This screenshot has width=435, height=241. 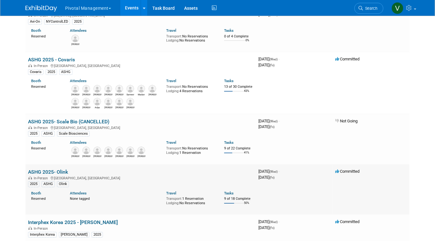 I want to click on div: Robert Shehadeh, so click(x=108, y=94).